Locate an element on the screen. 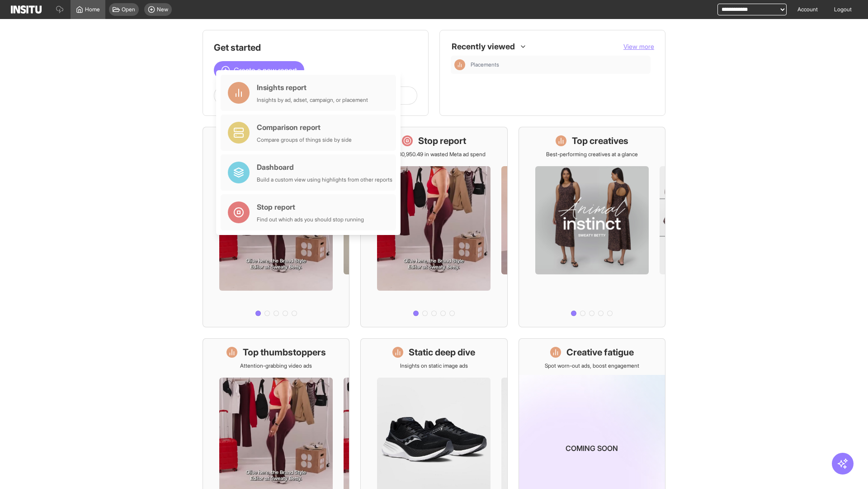 The image size is (868, 489). h1: Stop report is located at coordinates (442, 140).